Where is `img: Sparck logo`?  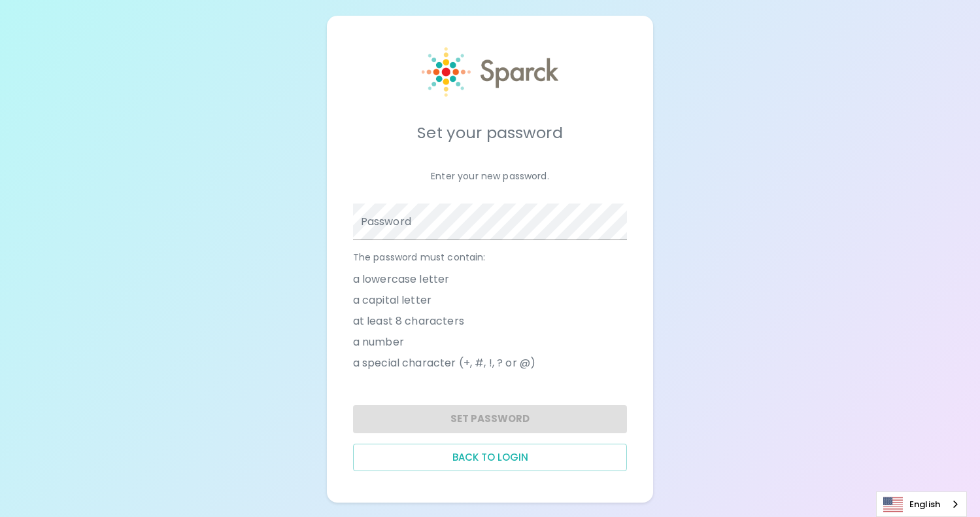
img: Sparck logo is located at coordinates (490, 72).